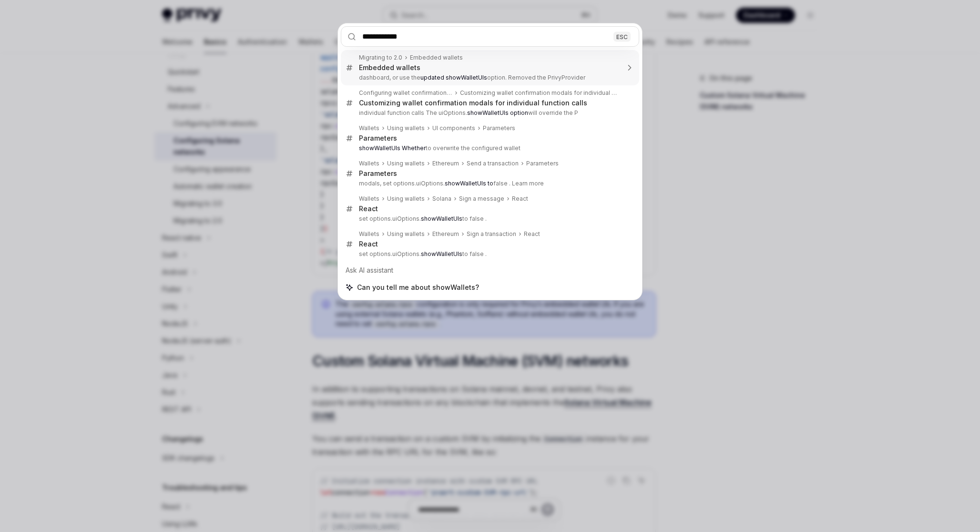 This screenshot has width=980, height=532. What do you see at coordinates (481, 199) in the screenshot?
I see `div: Sign a message` at bounding box center [481, 199].